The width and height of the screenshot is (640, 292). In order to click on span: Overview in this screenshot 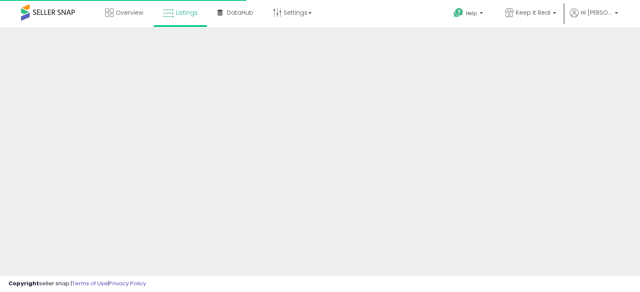, I will do `click(129, 13)`.